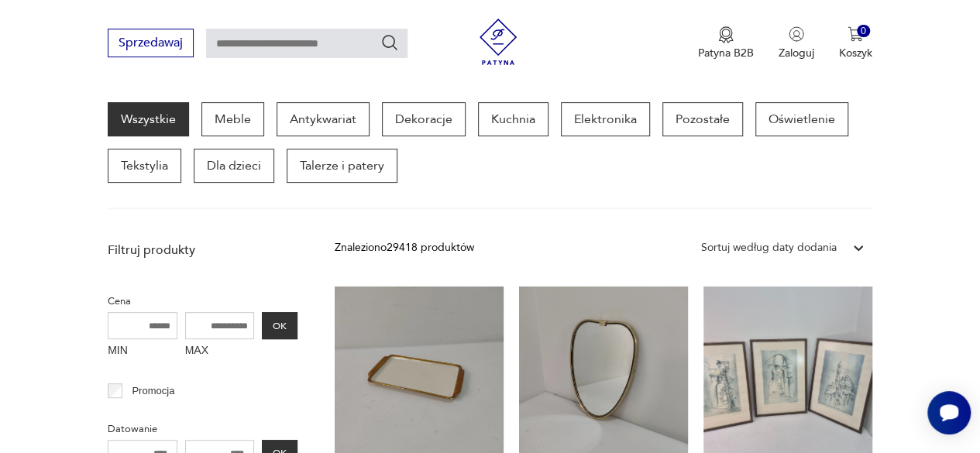 The height and width of the screenshot is (453, 980). What do you see at coordinates (863, 31) in the screenshot?
I see `div: 0` at bounding box center [863, 31].